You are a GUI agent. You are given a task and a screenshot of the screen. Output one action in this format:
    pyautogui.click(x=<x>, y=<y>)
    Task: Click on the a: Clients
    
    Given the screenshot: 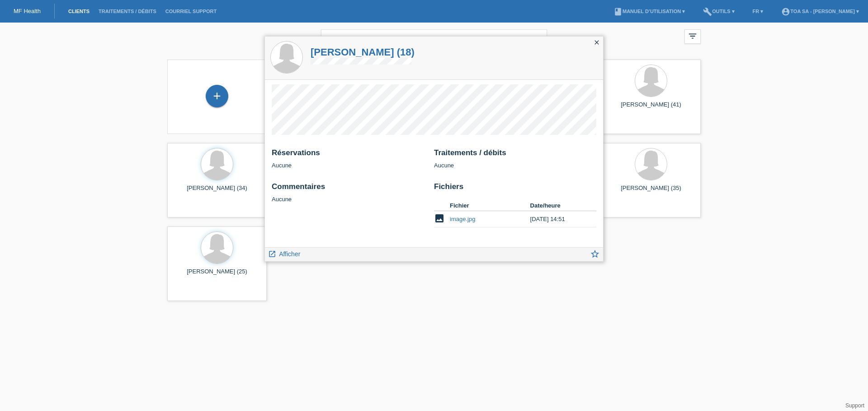 What is the action you would take?
    pyautogui.click(x=79, y=11)
    